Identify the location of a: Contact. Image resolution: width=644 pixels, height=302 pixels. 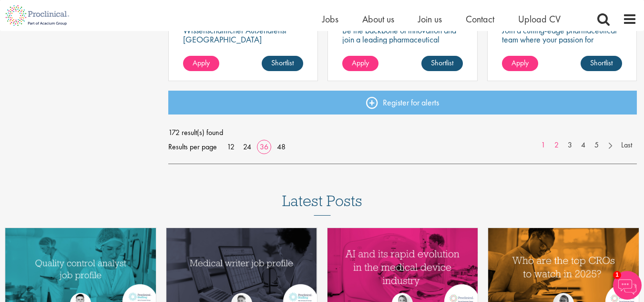
(480, 19).